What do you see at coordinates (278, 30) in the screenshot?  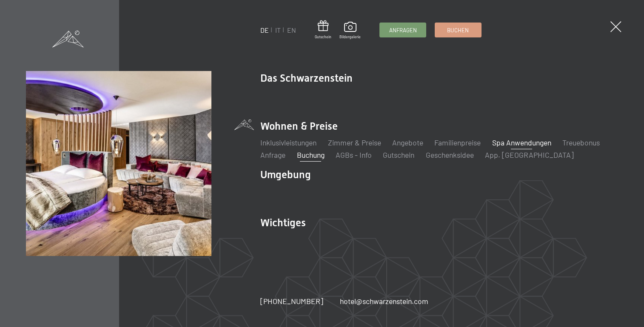 I see `a: IT` at bounding box center [278, 30].